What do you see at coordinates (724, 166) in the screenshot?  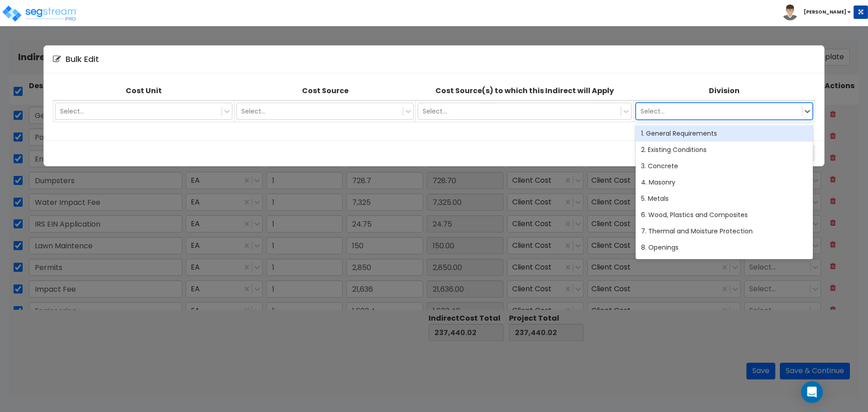 I see `div: 3. Concrete` at bounding box center [724, 166].